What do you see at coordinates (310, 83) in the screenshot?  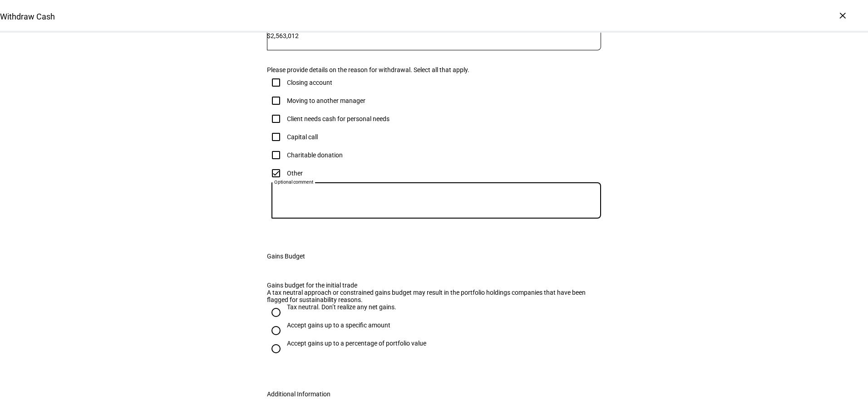 I see `div: Closing account` at bounding box center [310, 83].